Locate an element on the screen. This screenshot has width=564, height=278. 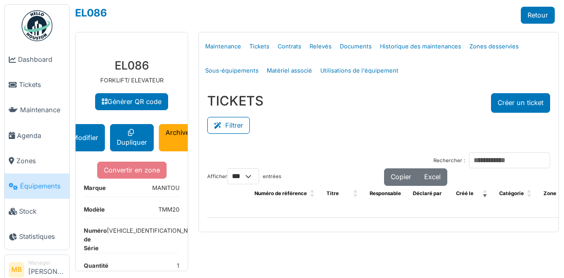
p: FORKLIFT/ ELEVATEUR is located at coordinates (132, 80).